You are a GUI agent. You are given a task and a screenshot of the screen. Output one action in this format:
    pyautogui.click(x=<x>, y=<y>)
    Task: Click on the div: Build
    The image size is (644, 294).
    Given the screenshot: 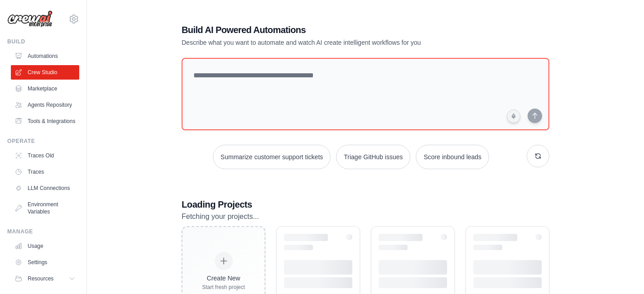 What is the action you would take?
    pyautogui.click(x=43, y=41)
    